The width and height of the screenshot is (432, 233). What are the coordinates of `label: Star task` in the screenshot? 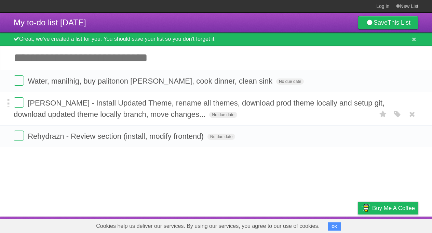 It's located at (383, 114).